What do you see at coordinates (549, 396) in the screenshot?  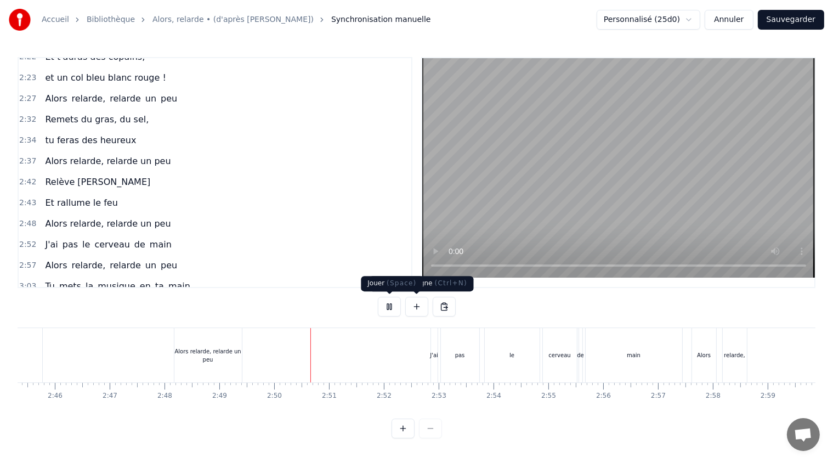 I see `div: 2:55` at bounding box center [549, 396].